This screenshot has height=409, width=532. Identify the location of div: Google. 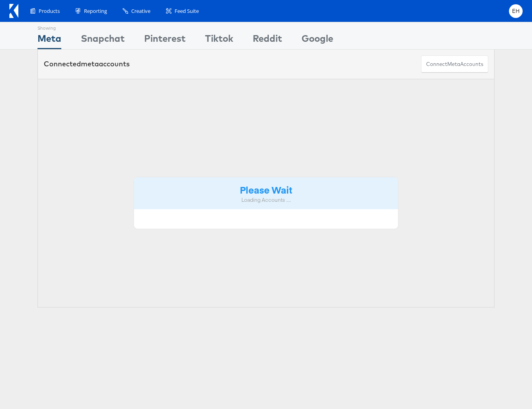
(317, 40).